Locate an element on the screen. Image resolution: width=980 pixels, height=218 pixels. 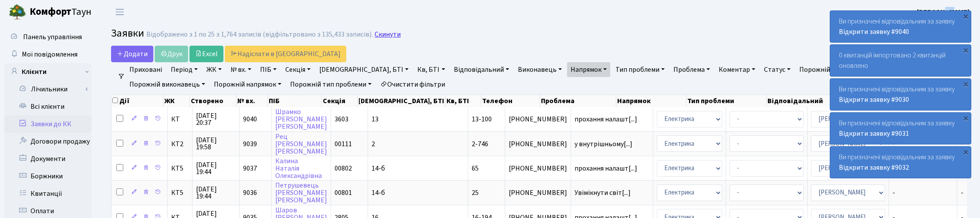
div: Відображено з 1 по 25 з 1,764 записів (відфільтровано з 135,433 записів). is located at coordinates (259, 34).